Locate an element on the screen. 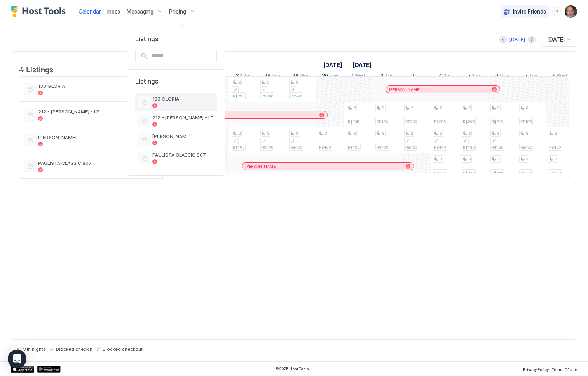 The image size is (588, 376). input: Input Field is located at coordinates (183, 56).